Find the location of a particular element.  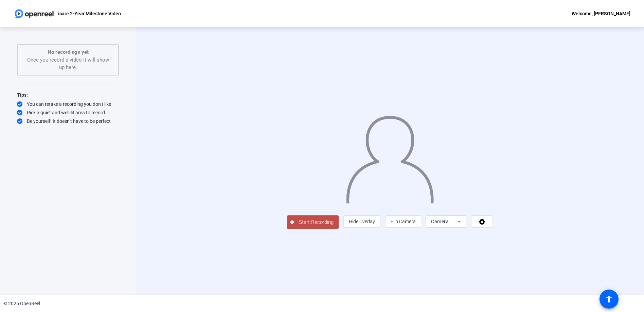

div: Tips: is located at coordinates (68, 95).